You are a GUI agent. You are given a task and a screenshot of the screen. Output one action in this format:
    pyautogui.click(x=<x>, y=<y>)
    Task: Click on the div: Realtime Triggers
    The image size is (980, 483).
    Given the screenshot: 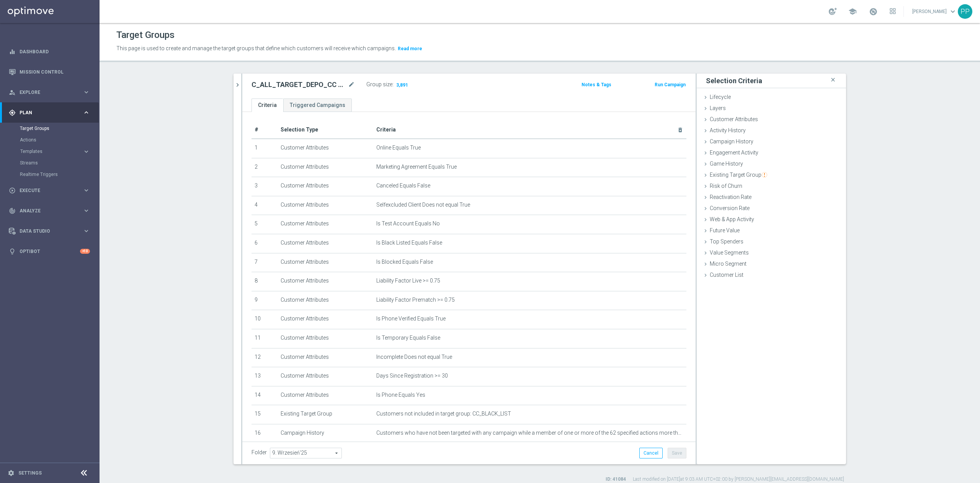 What is the action you would take?
    pyautogui.click(x=60, y=174)
    